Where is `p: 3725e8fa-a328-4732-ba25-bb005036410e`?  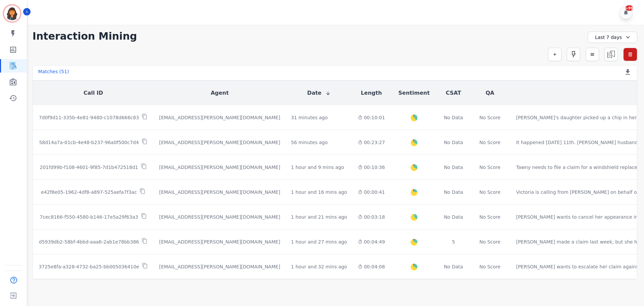 p: 3725e8fa-a328-4732-ba25-bb005036410e is located at coordinates (89, 267).